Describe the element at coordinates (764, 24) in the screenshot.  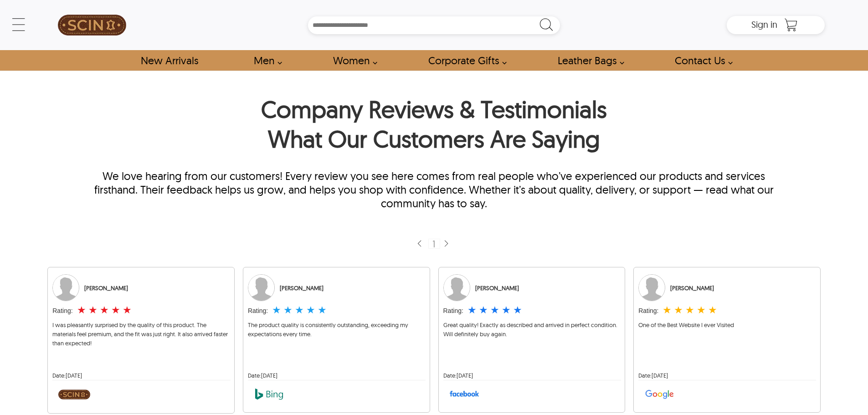
I see `span: Sign in` at that location.